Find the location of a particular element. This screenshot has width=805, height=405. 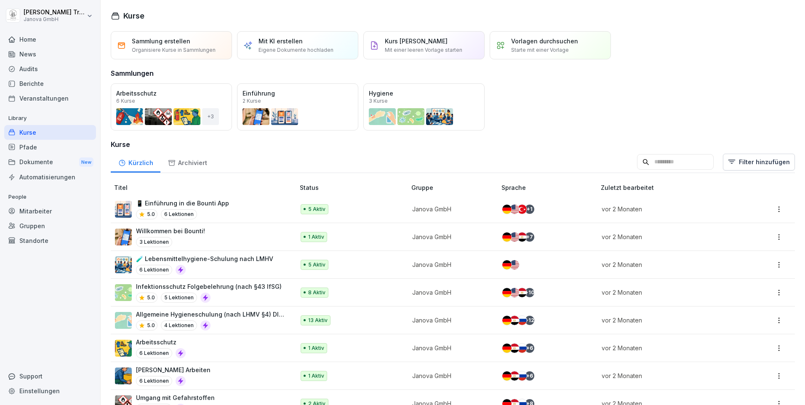

p: 📱 Einführung in die Bounti App is located at coordinates (182, 203).